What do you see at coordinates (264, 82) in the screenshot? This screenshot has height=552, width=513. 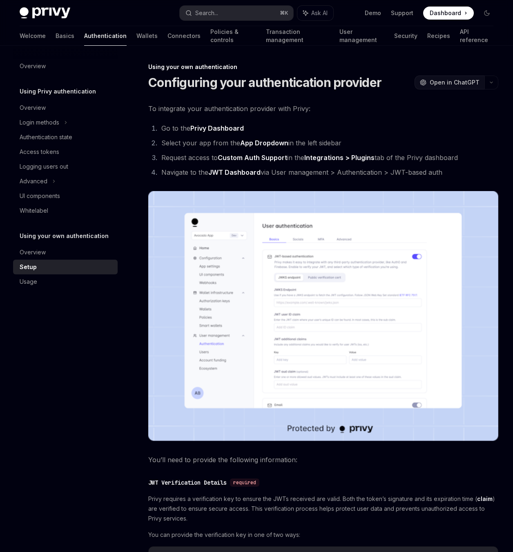 I see `h1: Configuring your authentication provider` at bounding box center [264, 82].